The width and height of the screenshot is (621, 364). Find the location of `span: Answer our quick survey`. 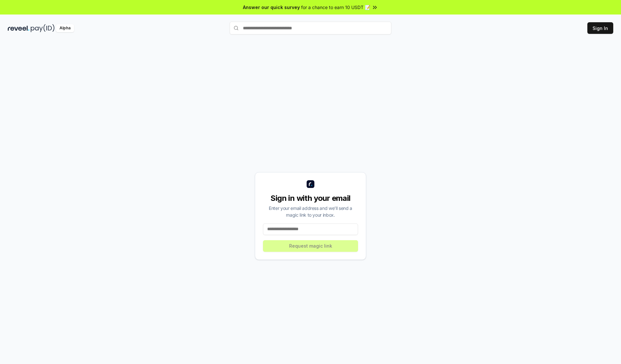

span: Answer our quick survey is located at coordinates (271, 8).